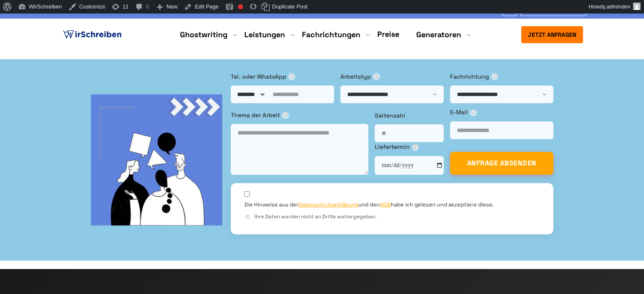 The height and width of the screenshot is (294, 644). Describe the element at coordinates (204, 35) in the screenshot. I see `a: Ghostwriting` at that location.